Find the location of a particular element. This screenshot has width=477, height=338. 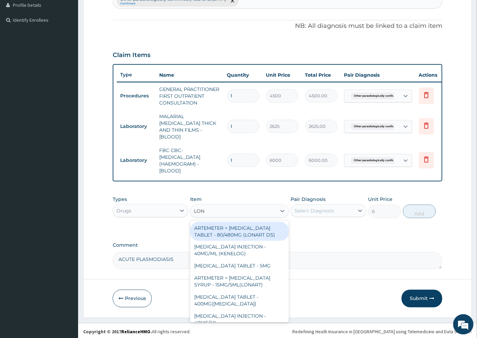

label: Comment is located at coordinates (277, 245).